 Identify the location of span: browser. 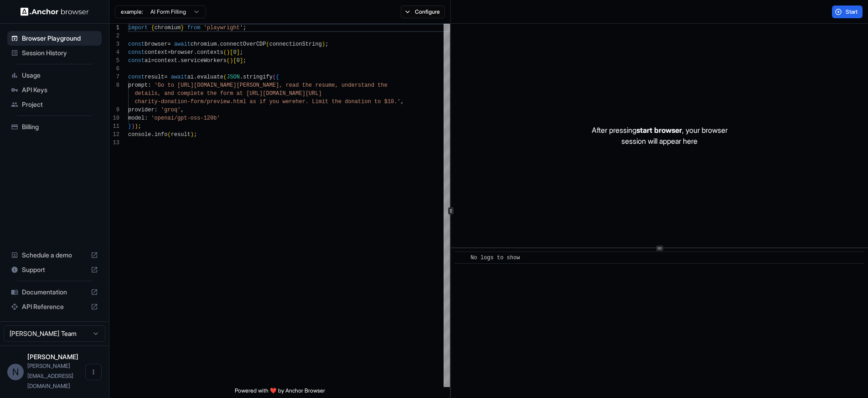
(156, 44).